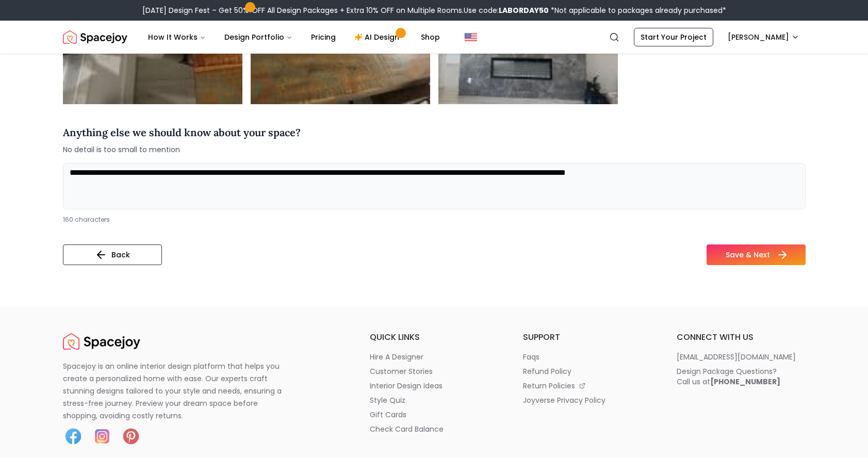  Describe the element at coordinates (434, 429) in the screenshot. I see `a: check card balance` at that location.